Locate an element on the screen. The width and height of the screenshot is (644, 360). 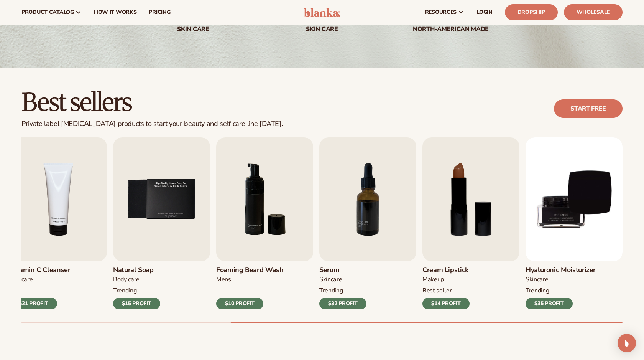
img: logo is located at coordinates (322, 12).